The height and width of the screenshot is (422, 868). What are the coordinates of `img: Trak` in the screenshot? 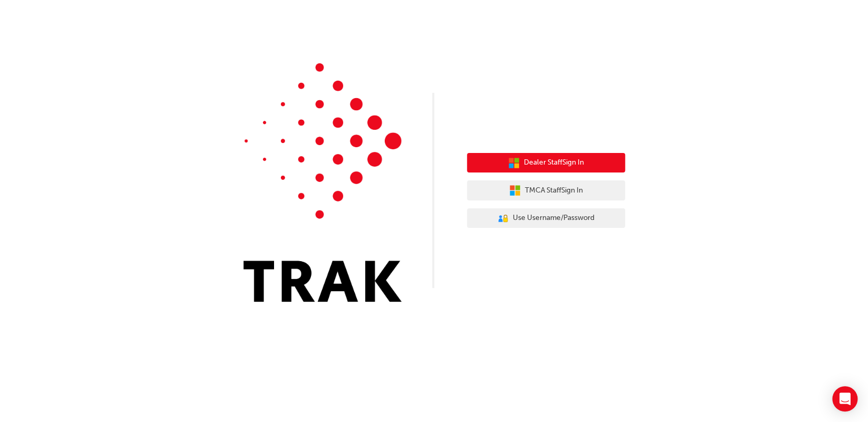 It's located at (322, 182).